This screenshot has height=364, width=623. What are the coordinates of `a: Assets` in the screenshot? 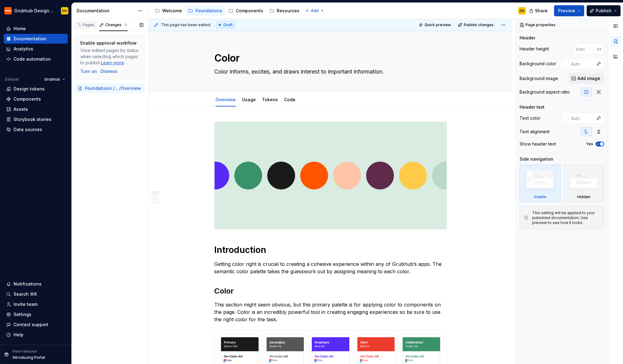 It's located at (36, 109).